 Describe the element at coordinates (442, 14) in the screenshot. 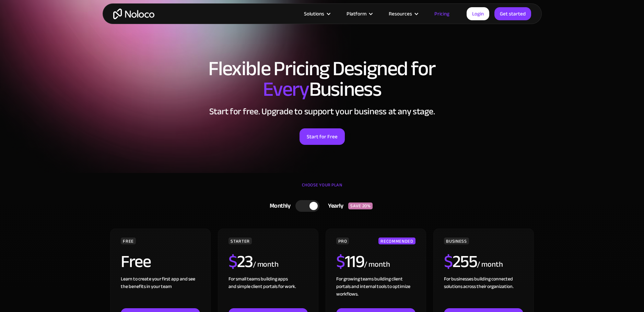

I see `a: Pricing` at that location.